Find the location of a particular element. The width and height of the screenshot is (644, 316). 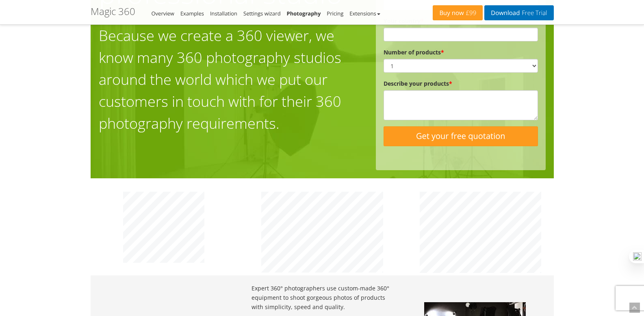

a: DownloadFree Trial is located at coordinates (519, 13).